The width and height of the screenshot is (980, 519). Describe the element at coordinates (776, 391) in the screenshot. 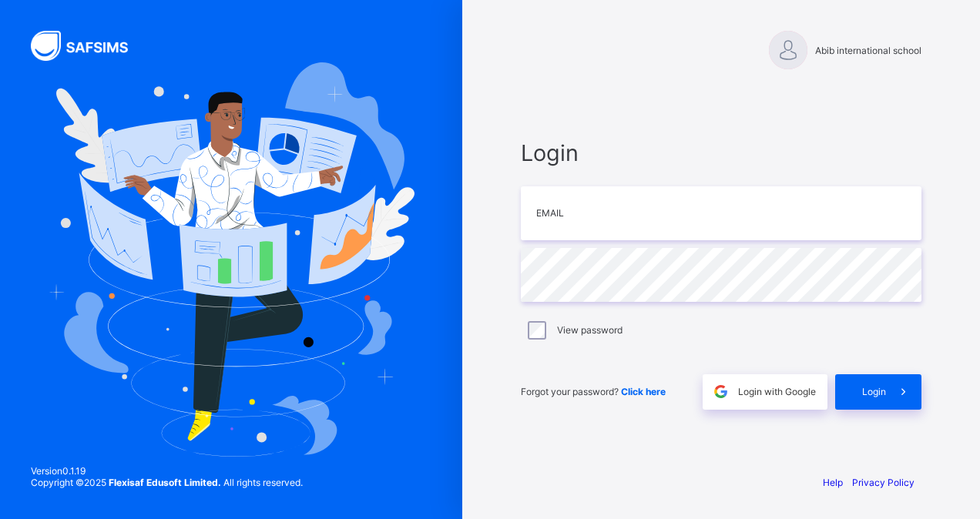

I see `span: Login with Google` at that location.